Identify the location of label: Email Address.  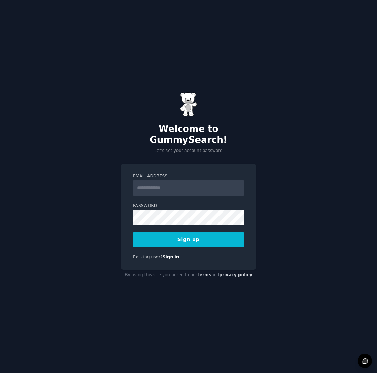
(188, 176).